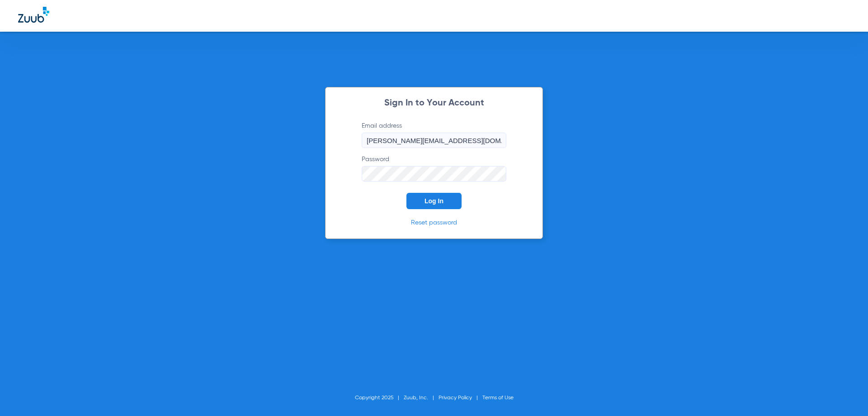  What do you see at coordinates (434, 168) in the screenshot?
I see `label: Password` at bounding box center [434, 168].